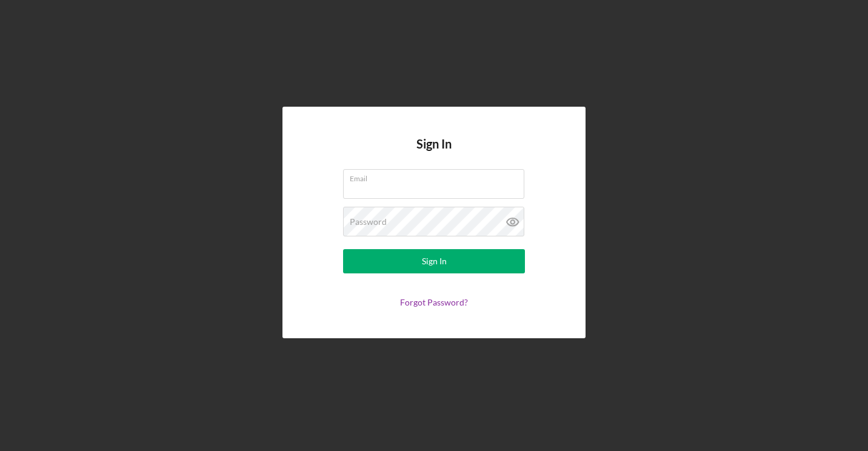 The height and width of the screenshot is (451, 868). I want to click on h4: Sign In, so click(434, 153).